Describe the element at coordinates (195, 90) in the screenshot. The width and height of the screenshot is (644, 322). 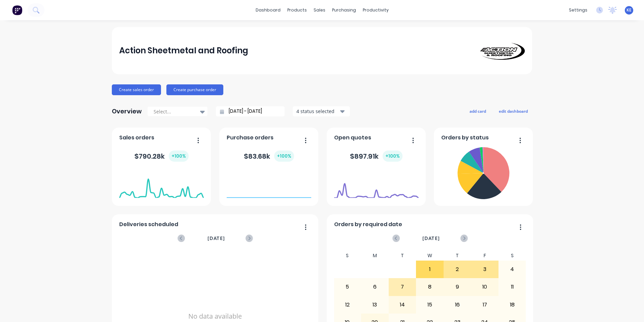
I see `button: Create purchase order` at that location.